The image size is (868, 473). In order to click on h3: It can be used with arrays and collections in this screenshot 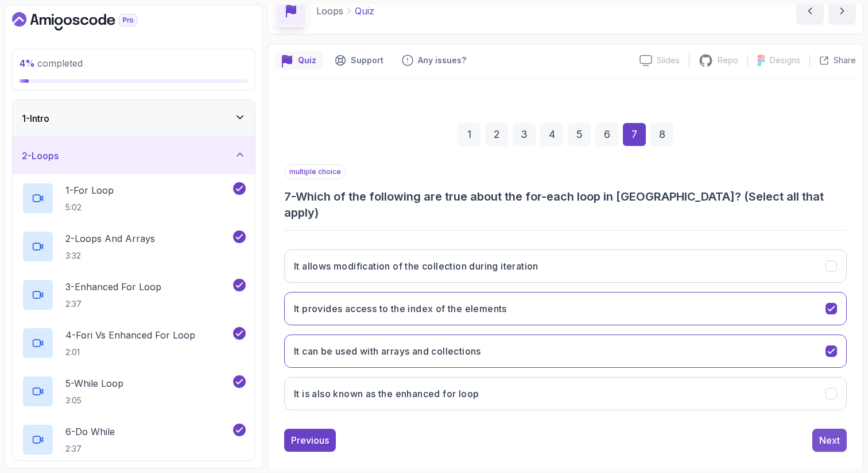, I will do `click(388, 351)`.